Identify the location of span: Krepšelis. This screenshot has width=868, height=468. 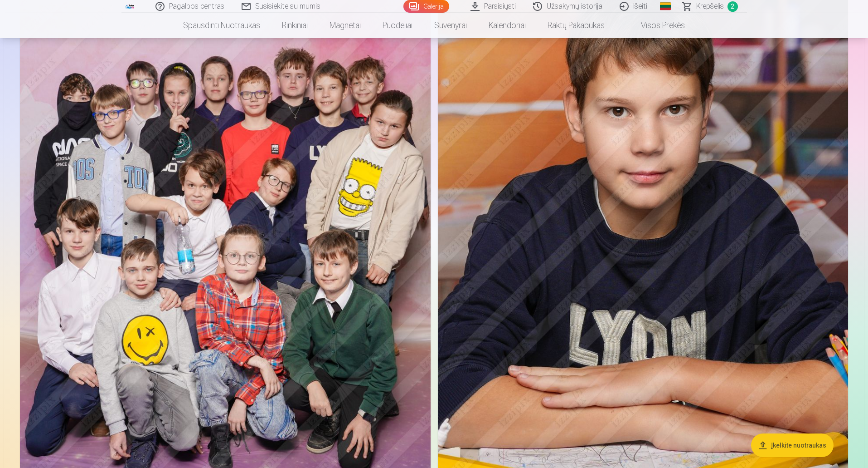
(710, 6).